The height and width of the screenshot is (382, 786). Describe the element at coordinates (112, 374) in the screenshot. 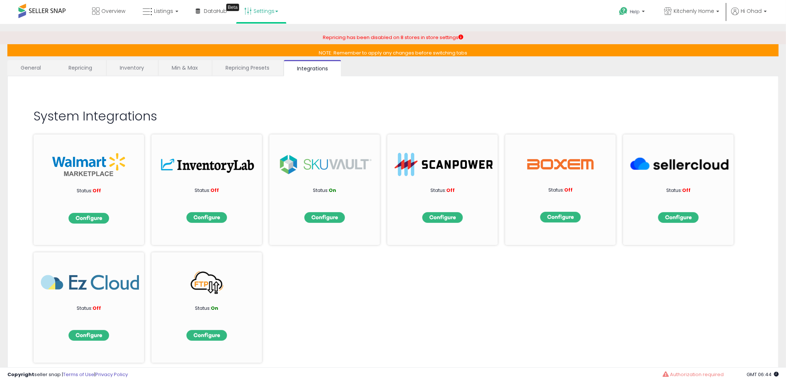

I see `a: Privacy Policy` at that location.